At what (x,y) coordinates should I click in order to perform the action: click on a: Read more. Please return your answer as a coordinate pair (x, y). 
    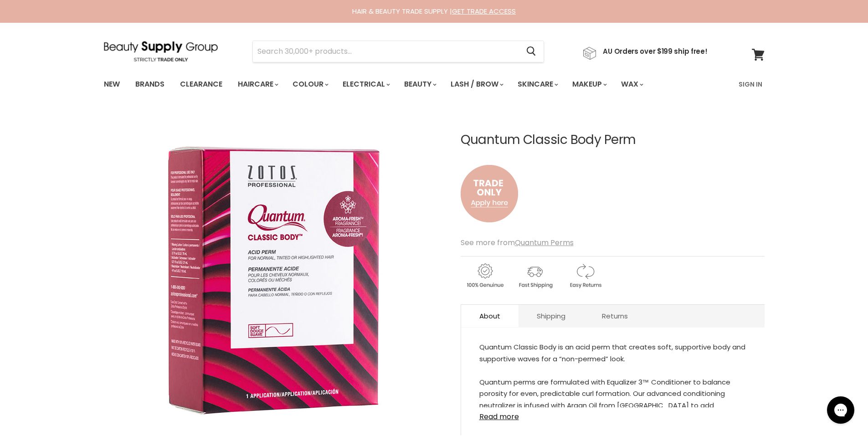
    Looking at the image, I should click on (612, 414).